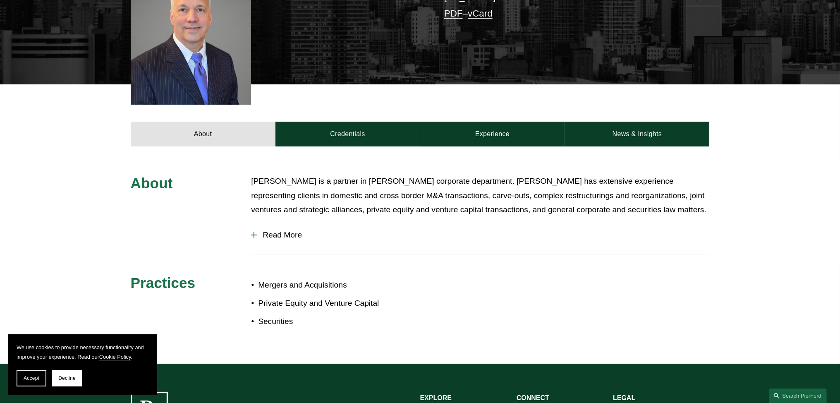  Describe the element at coordinates (163, 283) in the screenshot. I see `span: Practices` at that location.